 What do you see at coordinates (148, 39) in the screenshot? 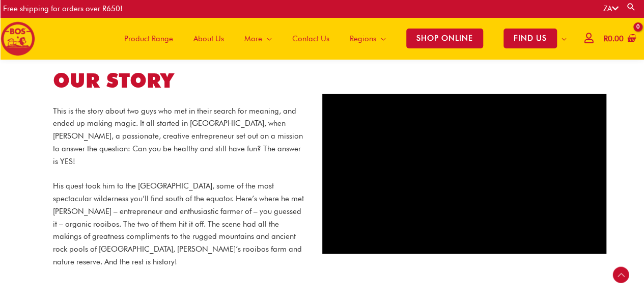
I see `span: Product Range` at bounding box center [148, 39].